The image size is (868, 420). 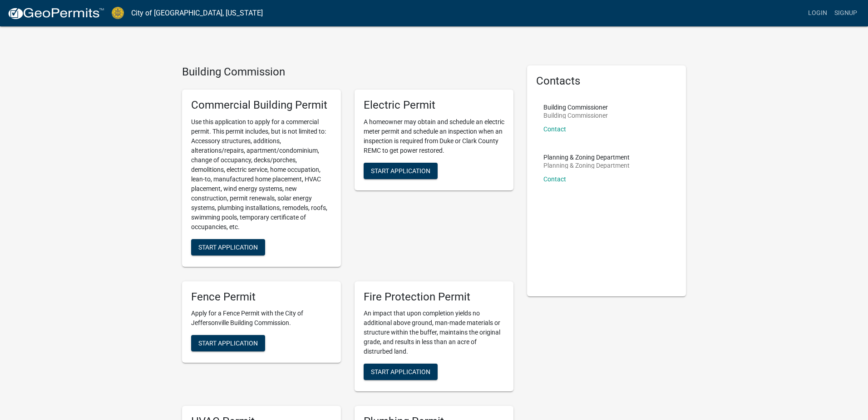 I want to click on p: A homeowner may obtain and schedule an electric meter permit and schedule an inspection when an i..., so click(x=434, y=136).